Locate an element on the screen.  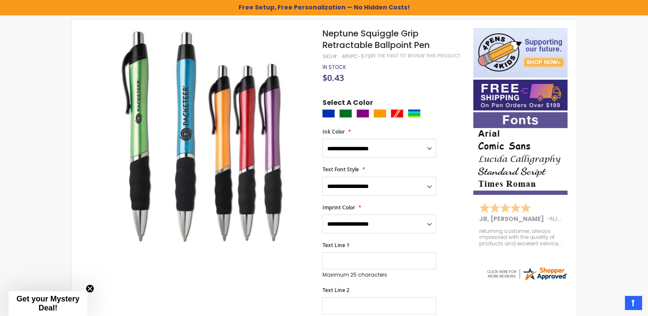
span: Neptune Squiggle Grip Retractable Ballpoint Pen is located at coordinates (376, 39).